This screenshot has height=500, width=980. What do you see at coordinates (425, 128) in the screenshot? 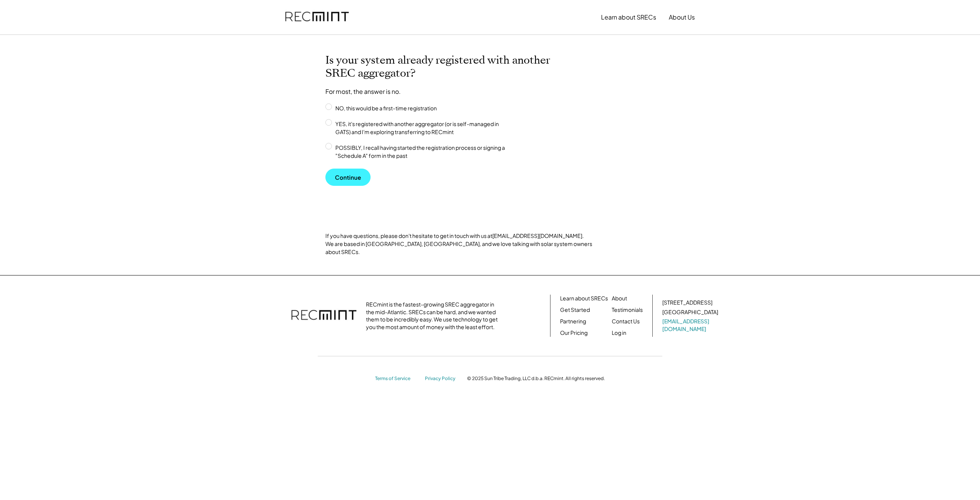
I see `label: YES, it's registered with another aggregator (or is self-managed in GATS) and I'm exploring trans...` at bounding box center [425, 128].